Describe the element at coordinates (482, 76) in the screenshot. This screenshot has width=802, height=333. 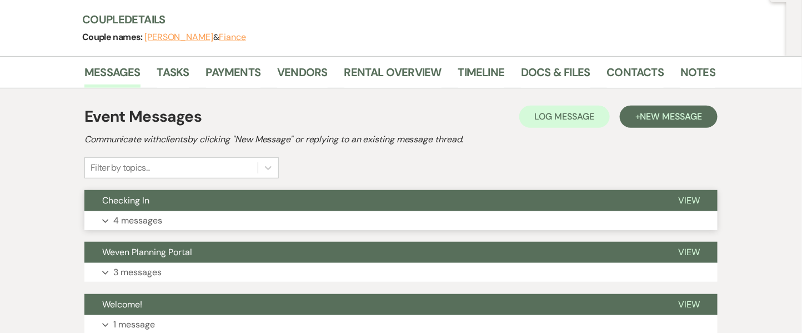
I see `a: Timeline` at that location.